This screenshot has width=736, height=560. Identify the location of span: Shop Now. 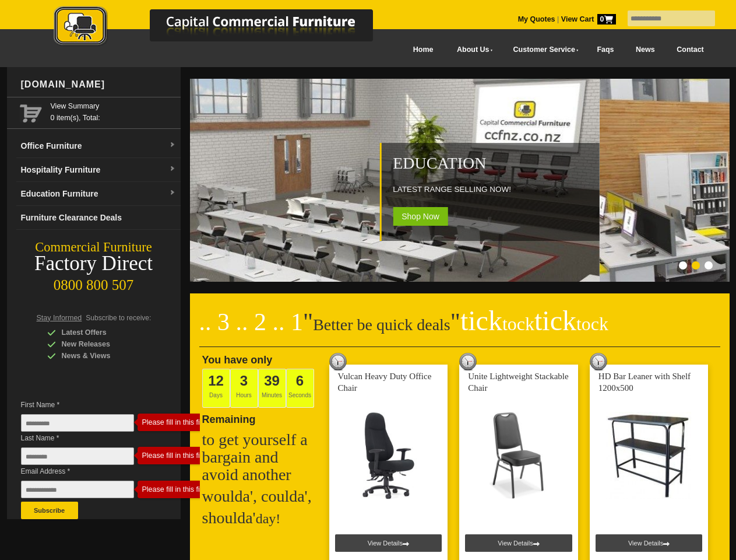
(420, 216).